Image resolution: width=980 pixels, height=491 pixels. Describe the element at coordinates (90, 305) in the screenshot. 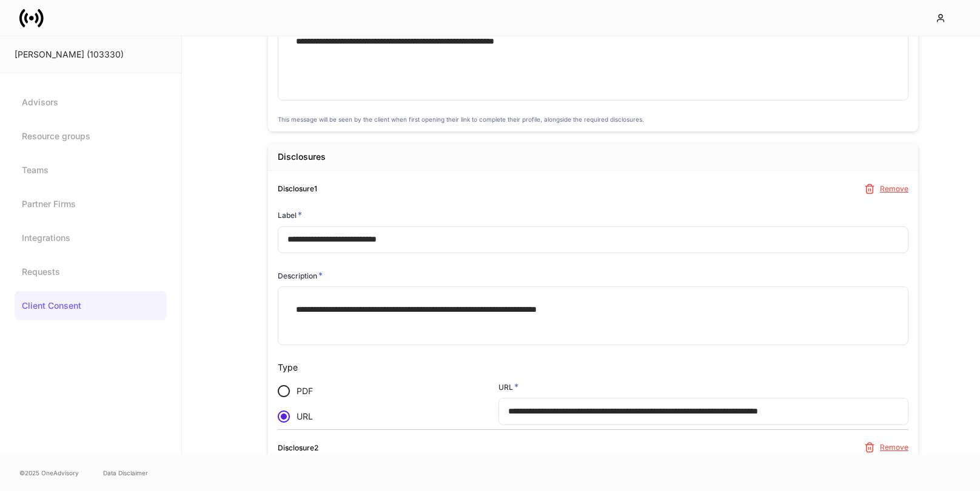

I see `a: Client Consent` at that location.